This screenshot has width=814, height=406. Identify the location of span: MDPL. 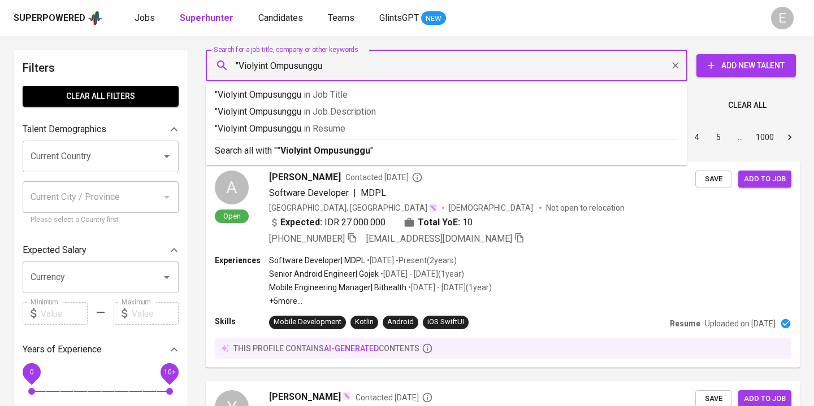
(373, 193).